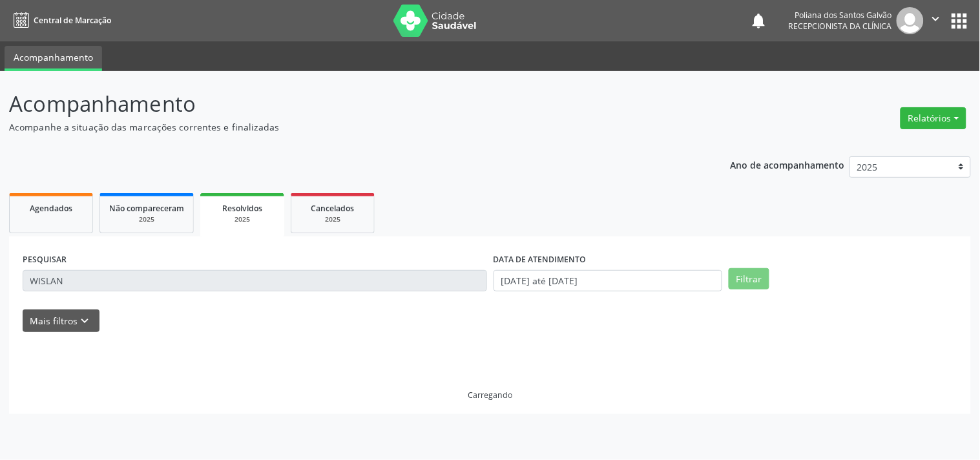 This screenshot has width=980, height=460. I want to click on button: notifications, so click(759, 21).